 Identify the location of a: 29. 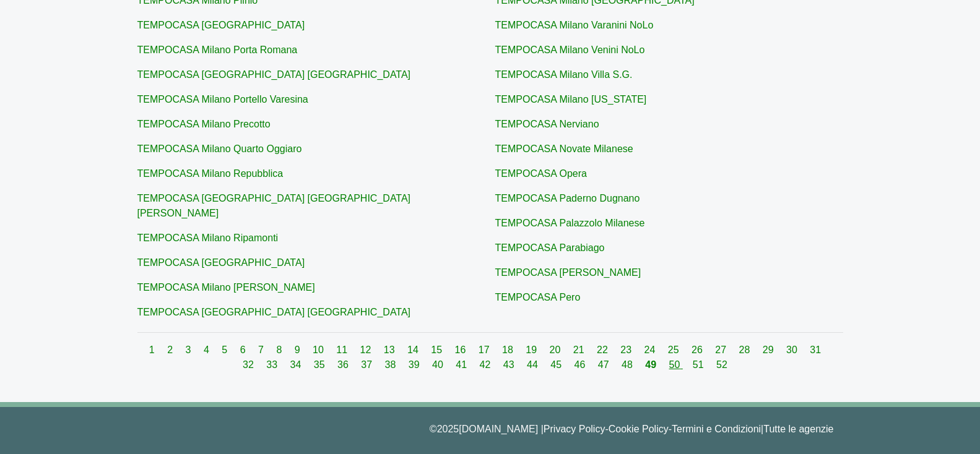
(769, 349).